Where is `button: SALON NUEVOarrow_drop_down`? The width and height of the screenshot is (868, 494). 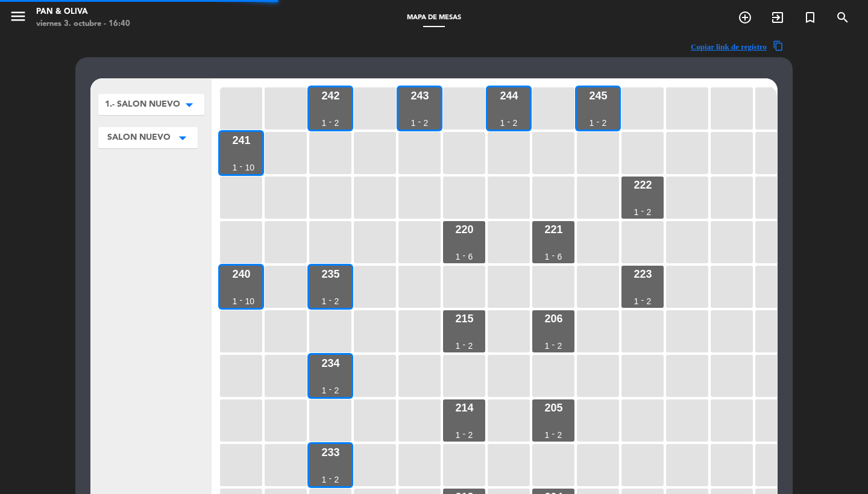 button: SALON NUEVOarrow_drop_down is located at coordinates (148, 137).